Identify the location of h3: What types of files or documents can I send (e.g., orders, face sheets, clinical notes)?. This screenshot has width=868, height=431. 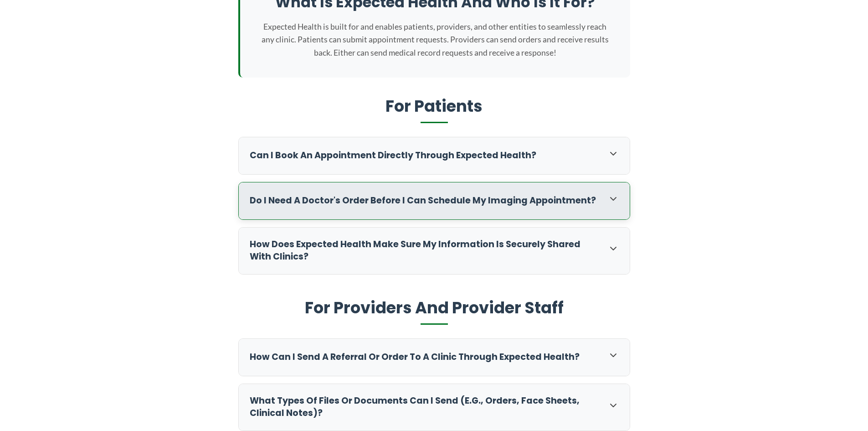
(425, 407).